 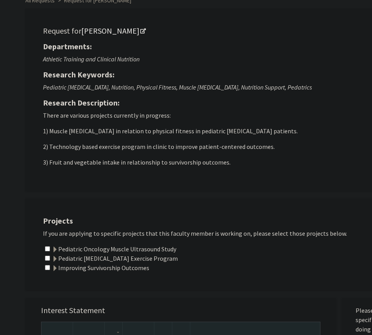 I want to click on label: Improving Survivorship Outcomes, so click(x=100, y=268).